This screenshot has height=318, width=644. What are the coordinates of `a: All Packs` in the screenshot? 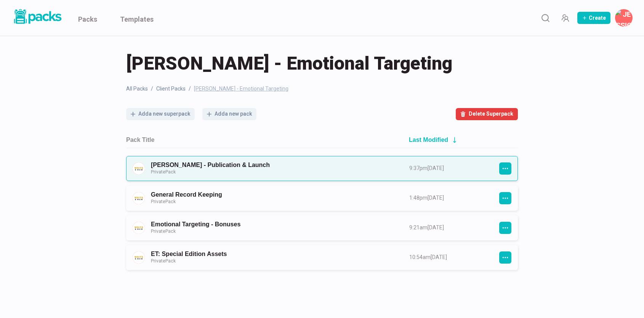 It's located at (137, 89).